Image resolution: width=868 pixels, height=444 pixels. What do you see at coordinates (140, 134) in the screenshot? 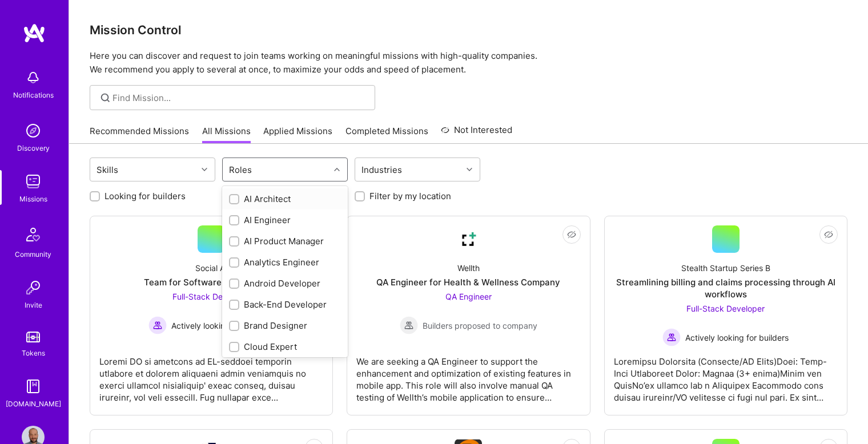
I see `a: Recommended Missions` at bounding box center [140, 134].